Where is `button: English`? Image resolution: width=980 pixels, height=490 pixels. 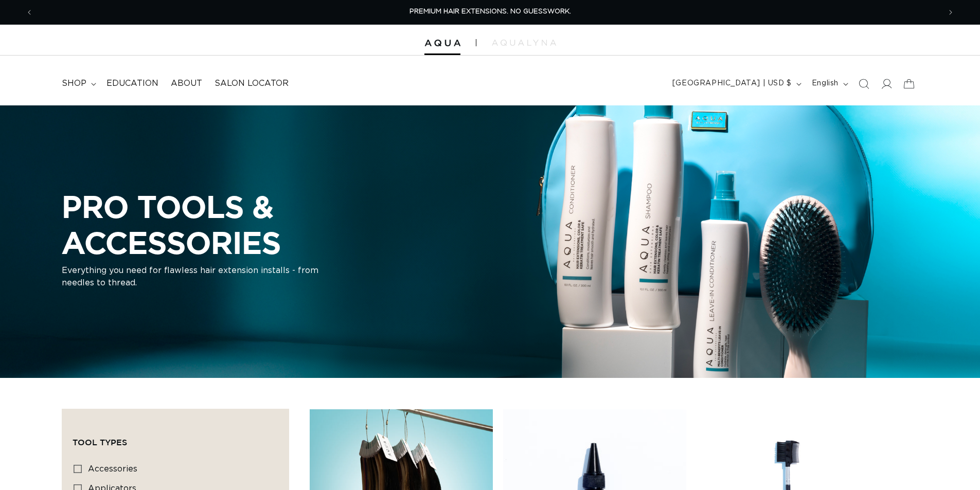
button: English is located at coordinates (829, 84).